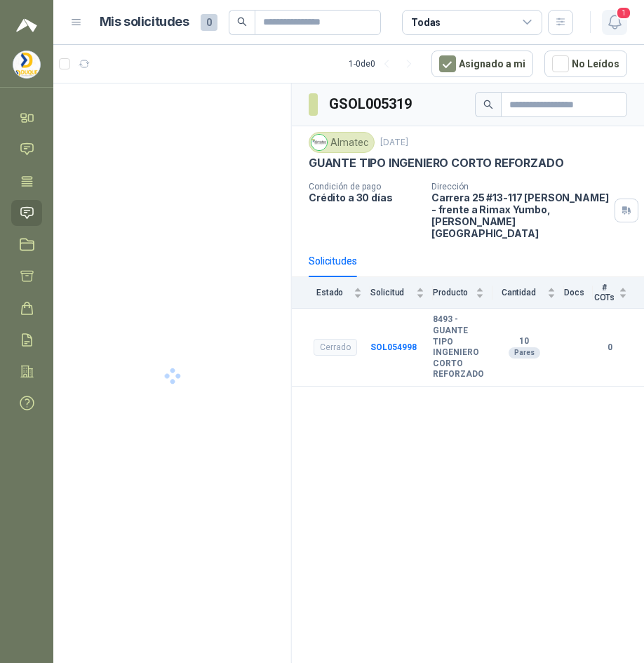  I want to click on h1: Mis solicitudes, so click(145, 22).